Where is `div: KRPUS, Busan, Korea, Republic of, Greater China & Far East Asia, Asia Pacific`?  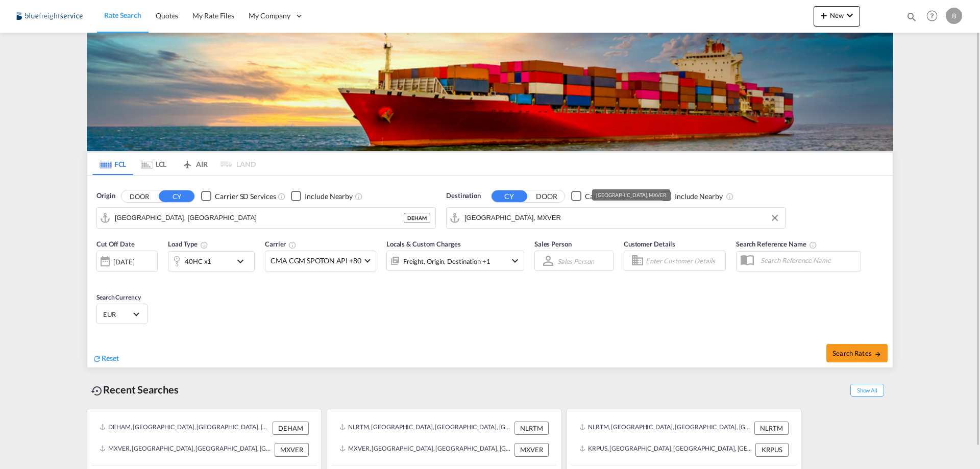 div: KRPUS, Busan, Korea, Republic of, Greater China & Far East Asia, Asia Pacific is located at coordinates (666, 450).